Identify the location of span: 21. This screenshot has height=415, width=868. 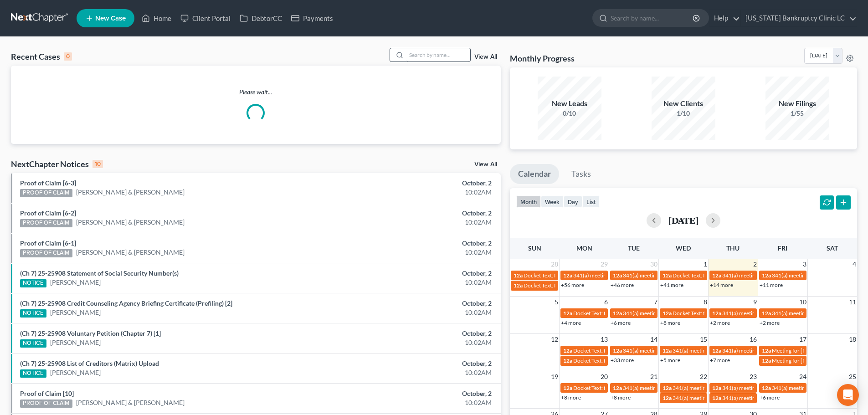
(654, 376).